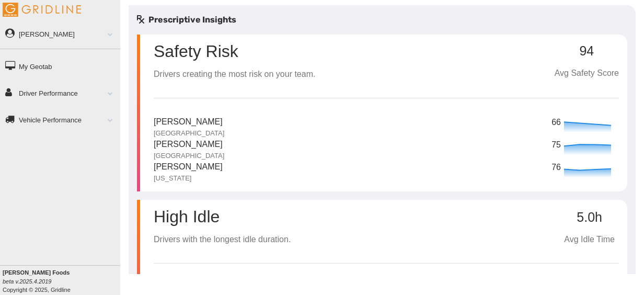  Describe the element at coordinates (61, 281) in the screenshot. I see `div: Copyright © 2025, Gridline` at that location.